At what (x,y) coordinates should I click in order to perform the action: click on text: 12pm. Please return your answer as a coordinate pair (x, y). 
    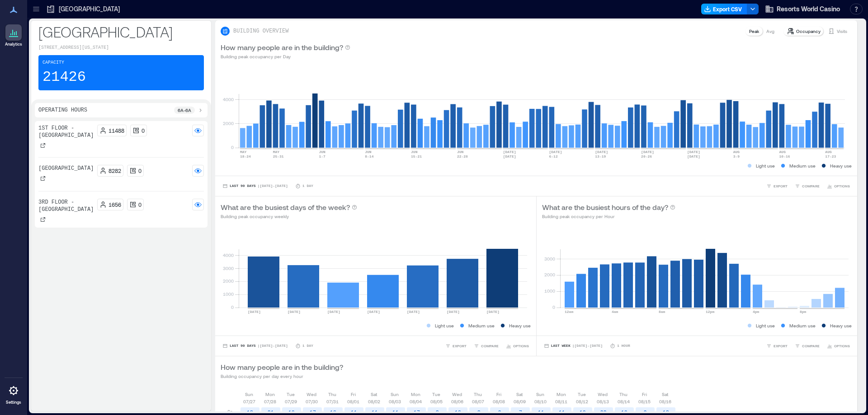
    Looking at the image, I should click on (710, 312).